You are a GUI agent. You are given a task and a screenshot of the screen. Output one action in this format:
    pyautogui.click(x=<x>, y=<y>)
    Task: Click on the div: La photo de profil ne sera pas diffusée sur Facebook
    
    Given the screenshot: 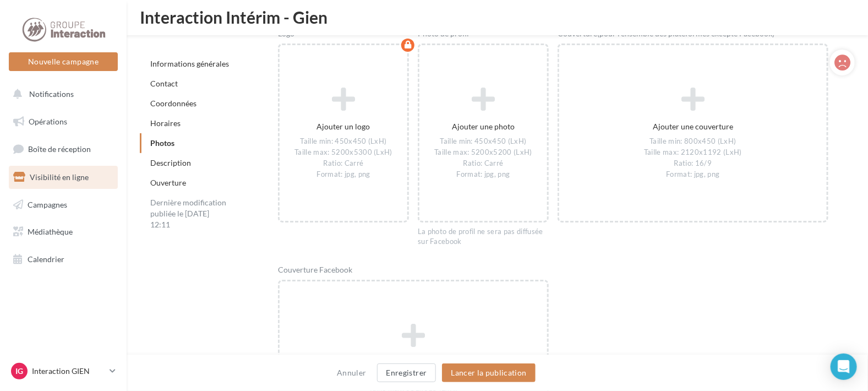 What is the action you would take?
    pyautogui.click(x=483, y=237)
    